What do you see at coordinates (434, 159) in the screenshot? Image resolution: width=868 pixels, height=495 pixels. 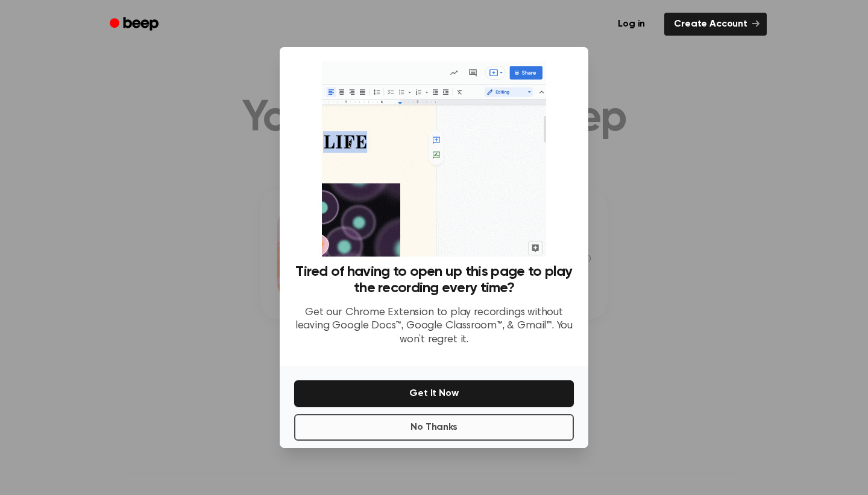 I see `img: Beep extension in action` at bounding box center [434, 159].